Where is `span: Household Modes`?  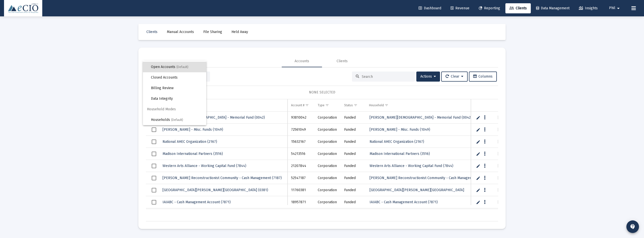 span: Household Modes is located at coordinates (174, 109).